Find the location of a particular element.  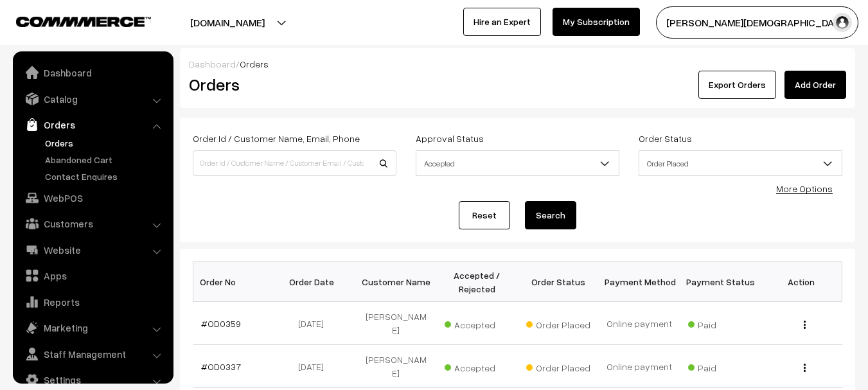

a: My Subscription is located at coordinates (596, 22).